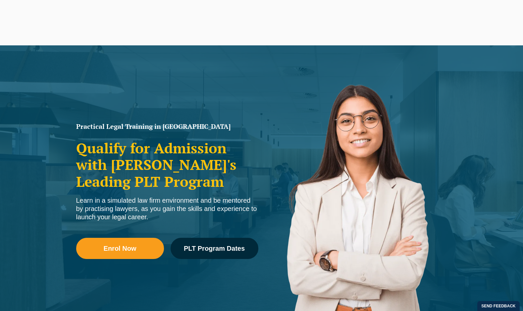  I want to click on span: Enrol Now, so click(120, 248).